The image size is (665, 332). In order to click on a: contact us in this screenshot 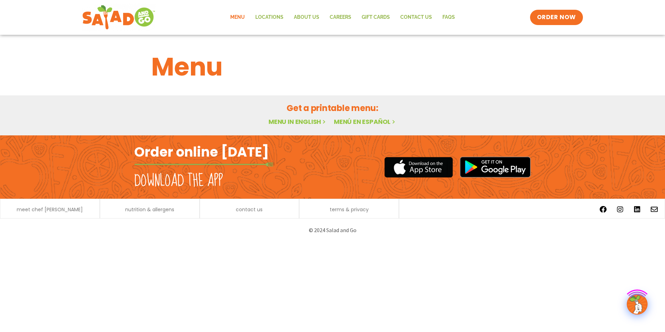, I will do `click(249, 209)`.